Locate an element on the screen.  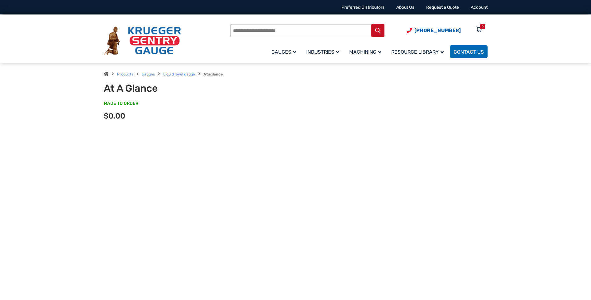
a: Industries is located at coordinates (324, 51).